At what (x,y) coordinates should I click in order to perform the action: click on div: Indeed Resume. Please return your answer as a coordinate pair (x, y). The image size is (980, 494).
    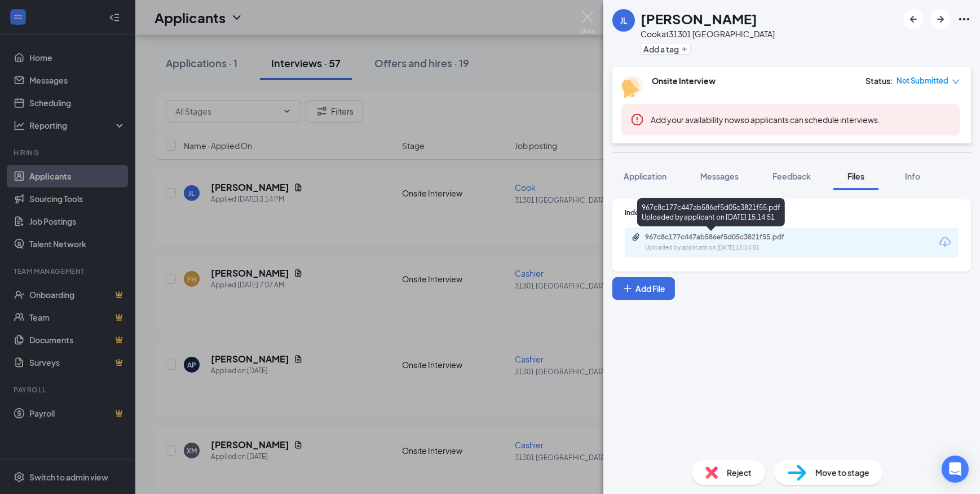
    Looking at the image, I should click on (792, 212).